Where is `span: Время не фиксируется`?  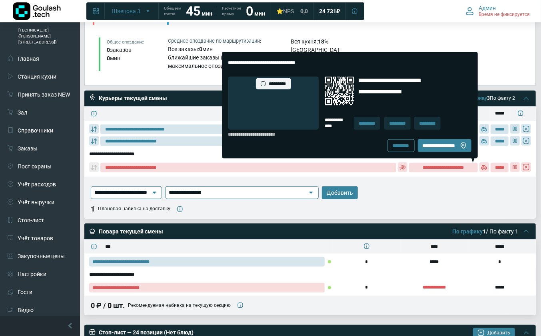
span: Время не фиксируется is located at coordinates (504, 15).